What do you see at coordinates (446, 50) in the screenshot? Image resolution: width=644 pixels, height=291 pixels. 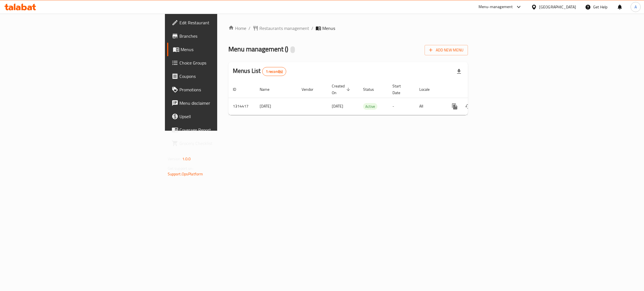 I see `button: Add New Menu` at bounding box center [446, 50].